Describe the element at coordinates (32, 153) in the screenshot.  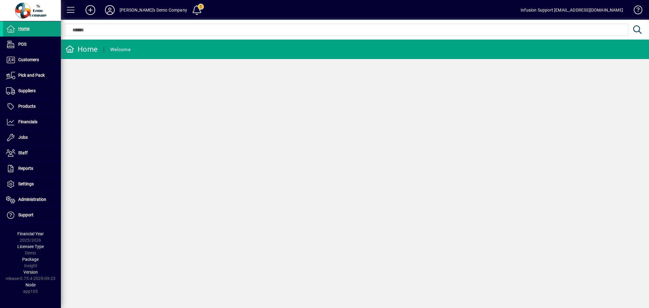
I see `a: Staff` at that location.